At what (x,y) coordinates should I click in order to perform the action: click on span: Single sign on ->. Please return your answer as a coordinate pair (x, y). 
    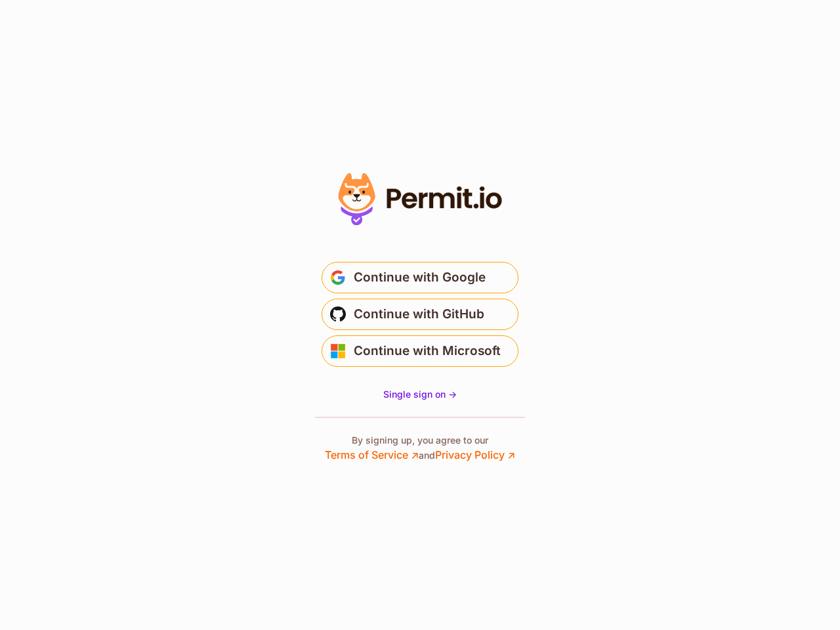
    Looking at the image, I should click on (420, 394).